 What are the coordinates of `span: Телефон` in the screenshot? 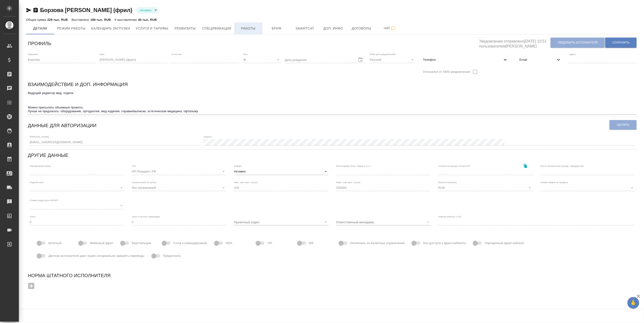 It's located at (463, 60).